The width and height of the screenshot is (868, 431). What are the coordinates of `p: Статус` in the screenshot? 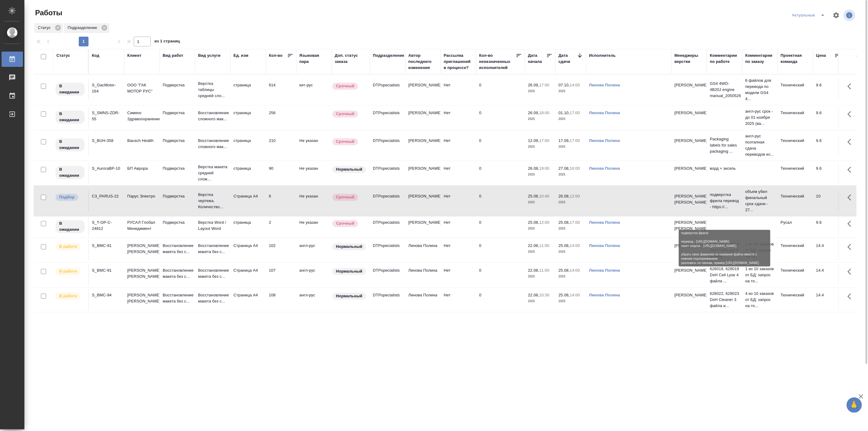 It's located at (45, 28).